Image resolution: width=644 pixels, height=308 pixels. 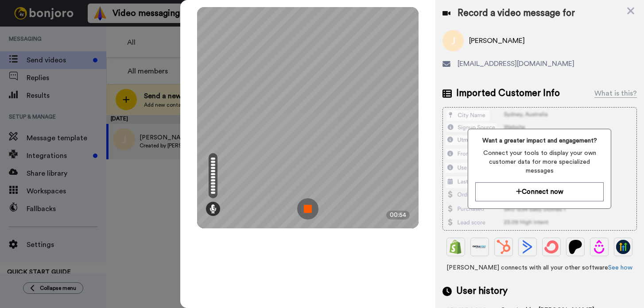 What do you see at coordinates (539, 192) in the screenshot?
I see `a: Connect now` at bounding box center [539, 192].